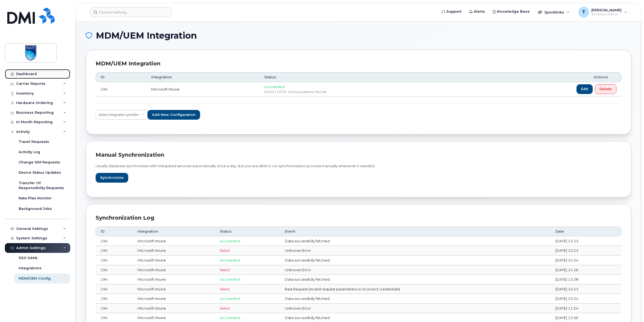 The height and width of the screenshot is (322, 644). What do you see at coordinates (358, 63) in the screenshot?
I see `div: MDM/UEM Integration` at bounding box center [358, 63].